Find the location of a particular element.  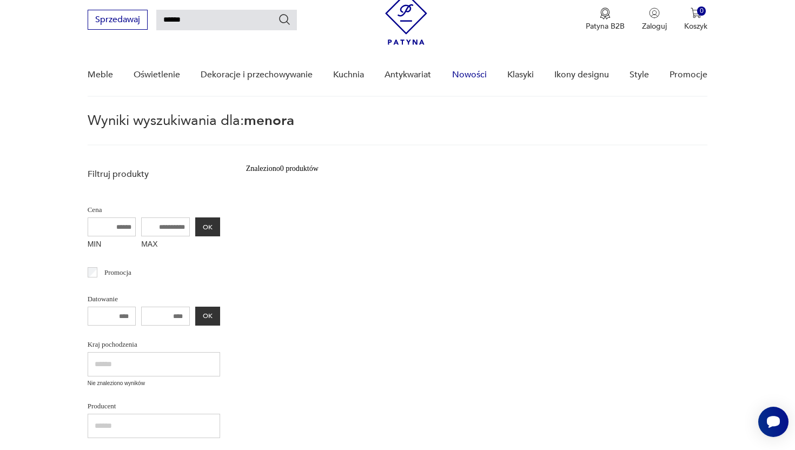

p: Producent is located at coordinates (154, 406).